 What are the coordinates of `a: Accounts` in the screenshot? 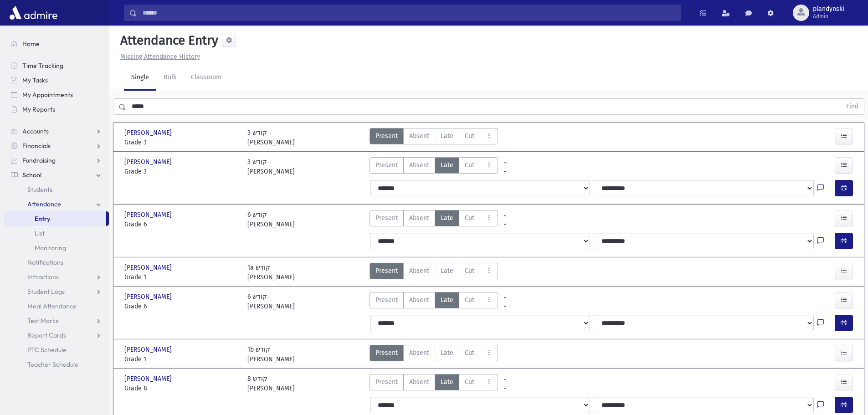 It's located at (56, 131).